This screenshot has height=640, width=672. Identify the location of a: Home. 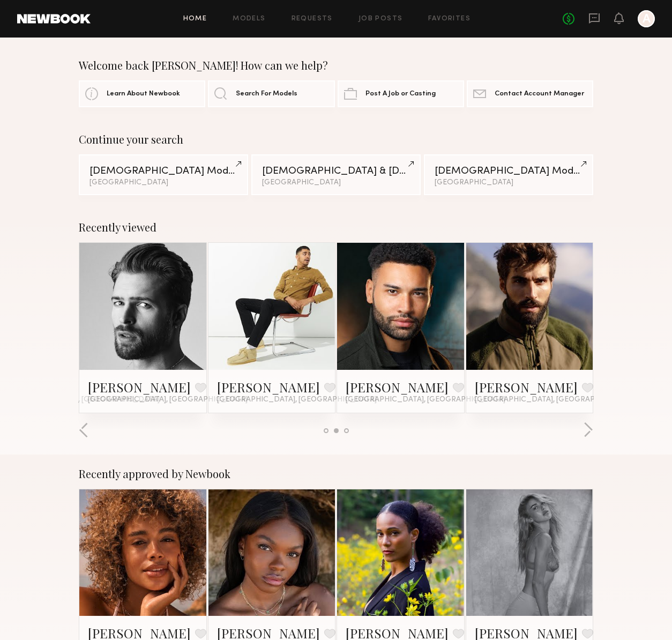
(195, 19).